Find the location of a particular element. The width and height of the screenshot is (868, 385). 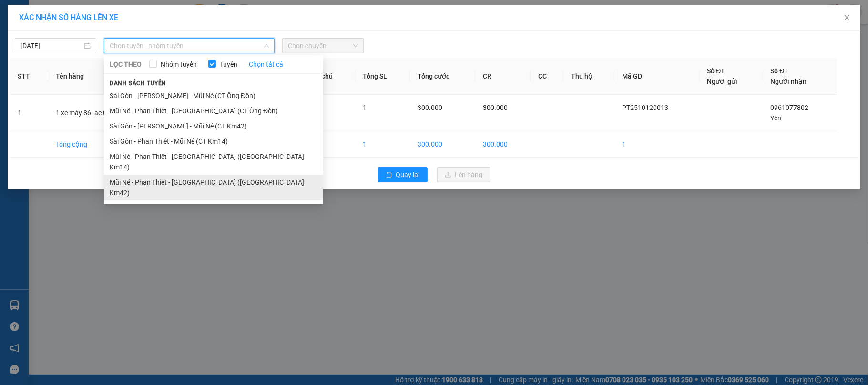

th: STT is located at coordinates (29, 76).